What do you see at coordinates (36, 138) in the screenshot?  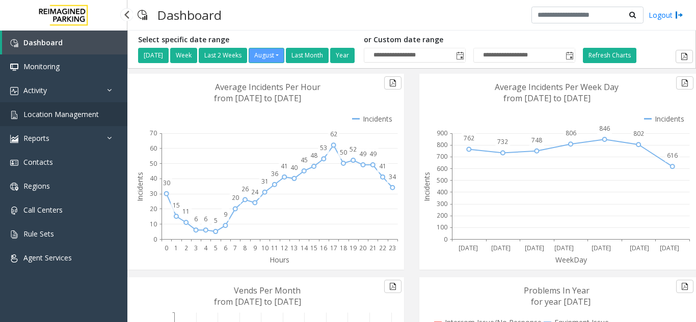 I see `span: Reports` at bounding box center [36, 138].